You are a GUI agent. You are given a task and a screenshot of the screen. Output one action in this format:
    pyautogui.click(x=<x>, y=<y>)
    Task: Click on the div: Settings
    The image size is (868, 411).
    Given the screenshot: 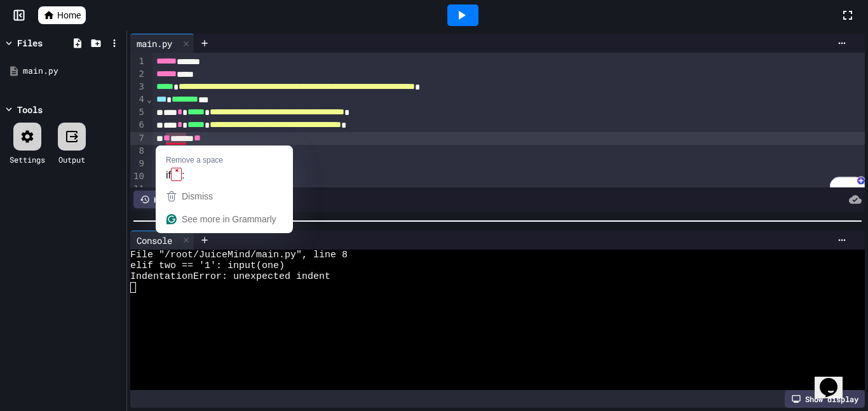 What is the action you would take?
    pyautogui.click(x=27, y=159)
    